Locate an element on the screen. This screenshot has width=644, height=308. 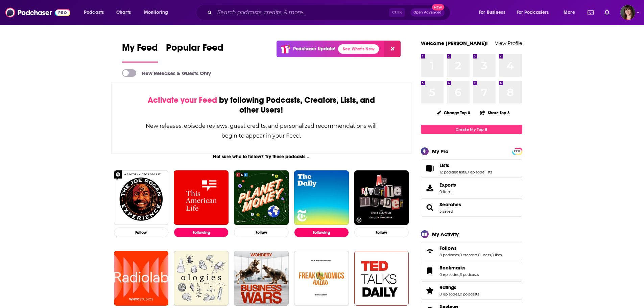
a: TED Talks Daily is located at coordinates (382, 278).